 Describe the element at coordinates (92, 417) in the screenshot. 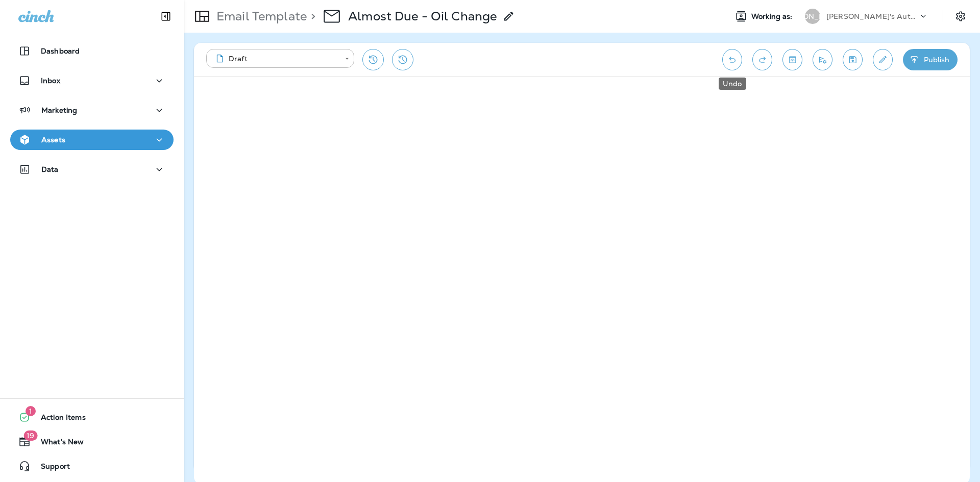

I see `button: 1Action Items` at that location.